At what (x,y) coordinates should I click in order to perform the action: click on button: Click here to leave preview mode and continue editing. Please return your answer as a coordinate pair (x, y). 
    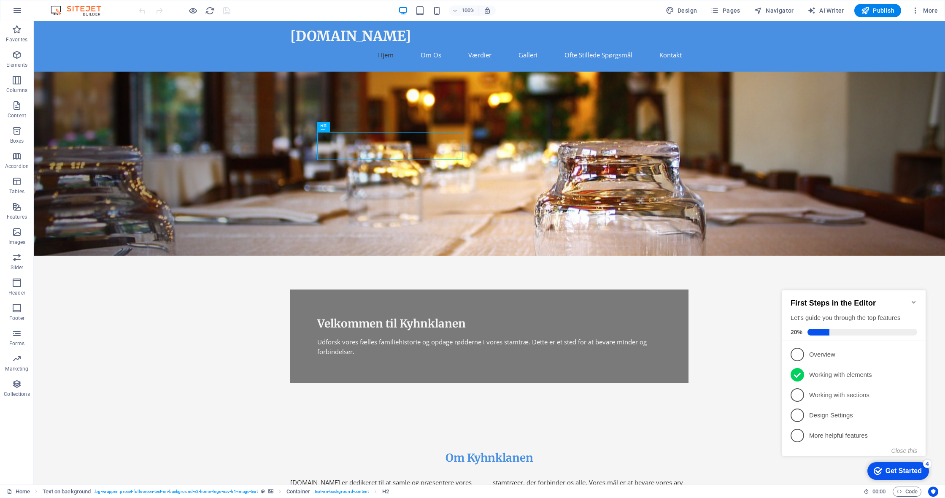
    Looking at the image, I should click on (193, 11).